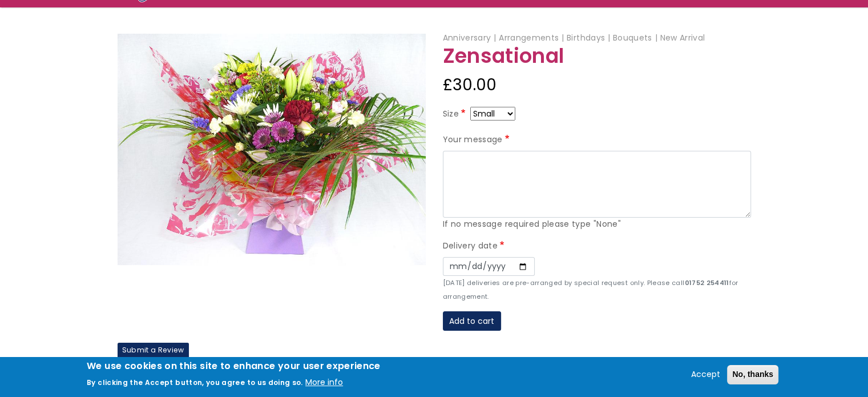 Image resolution: width=868 pixels, height=397 pixels. Describe the element at coordinates (233, 366) in the screenshot. I see `h2: We use cookies on this site to enhance your user experience` at that location.